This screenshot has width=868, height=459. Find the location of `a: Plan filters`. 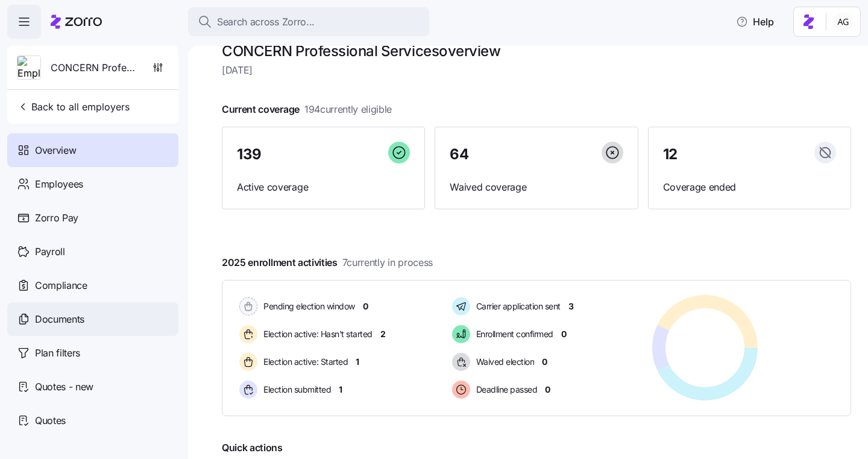

a: Plan filters is located at coordinates (93, 353).